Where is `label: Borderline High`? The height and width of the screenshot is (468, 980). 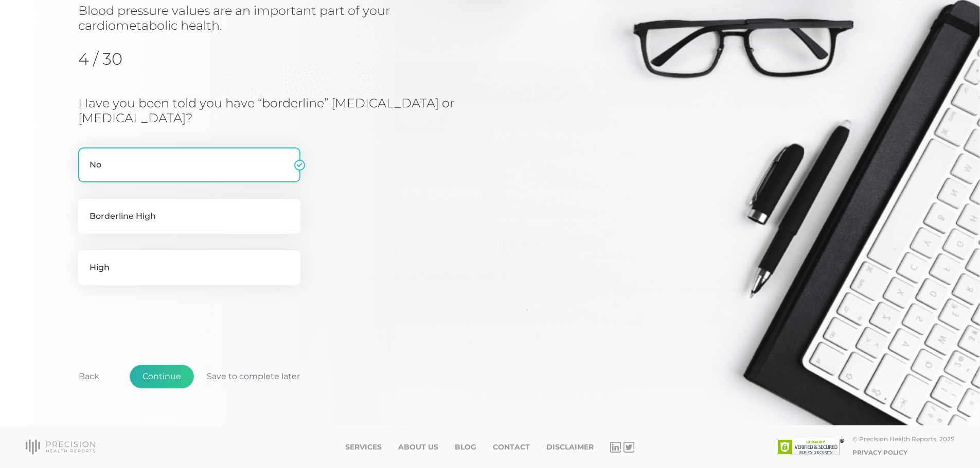
label: Borderline High is located at coordinates (189, 216).